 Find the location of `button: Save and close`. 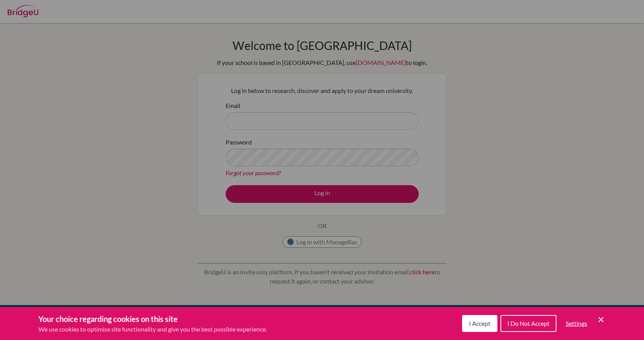

button: Save and close is located at coordinates (601, 319).